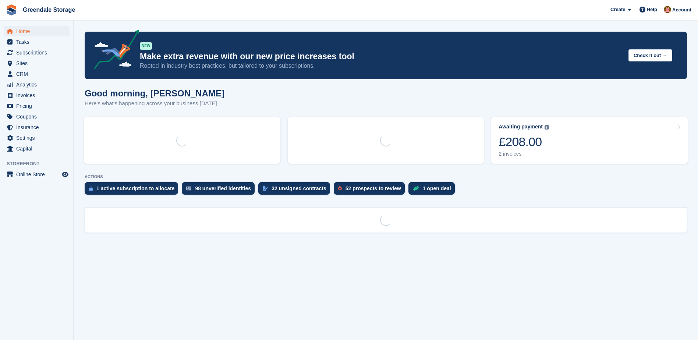  What do you see at coordinates (38, 149) in the screenshot?
I see `span: Capital` at bounding box center [38, 149].